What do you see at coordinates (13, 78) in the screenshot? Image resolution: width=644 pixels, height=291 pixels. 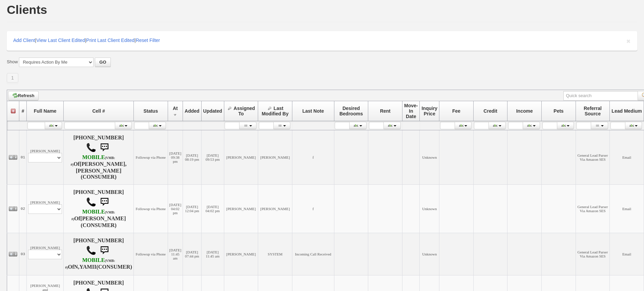 I see `a: 1` at bounding box center [13, 78].